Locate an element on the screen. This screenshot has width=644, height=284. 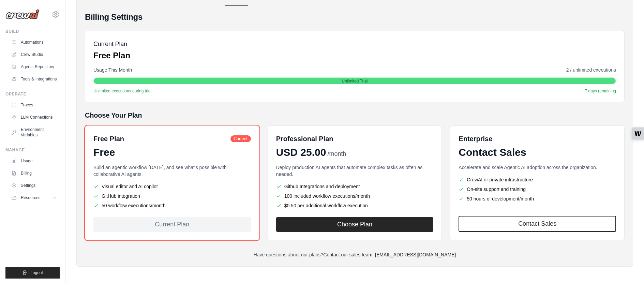
h6: Free Plan is located at coordinates (109, 139).